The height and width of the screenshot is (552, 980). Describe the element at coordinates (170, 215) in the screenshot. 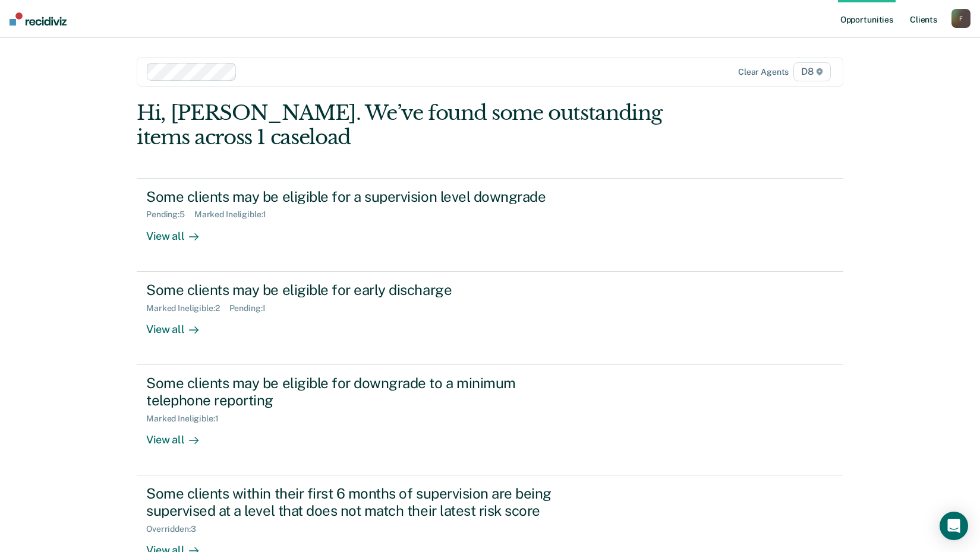

I see `div: Pending : 5` at that location.